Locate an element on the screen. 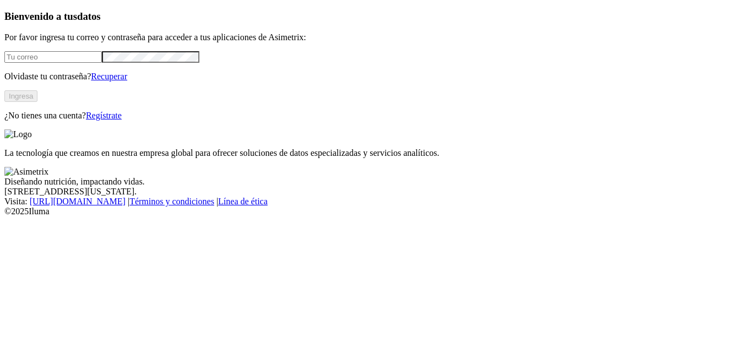 The image size is (748, 358). p: Olvidaste tu contraseña? is located at coordinates (374, 77).